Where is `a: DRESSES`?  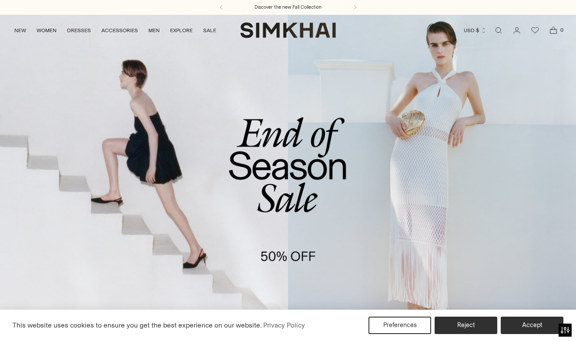
a: DRESSES is located at coordinates (79, 30).